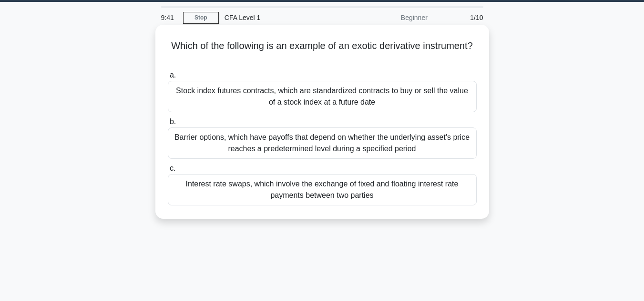 This screenshot has height=301, width=644. What do you see at coordinates (322, 52) in the screenshot?
I see `h5: Which of the following is an example of an exotic derivative instrument?` at bounding box center [322, 52].